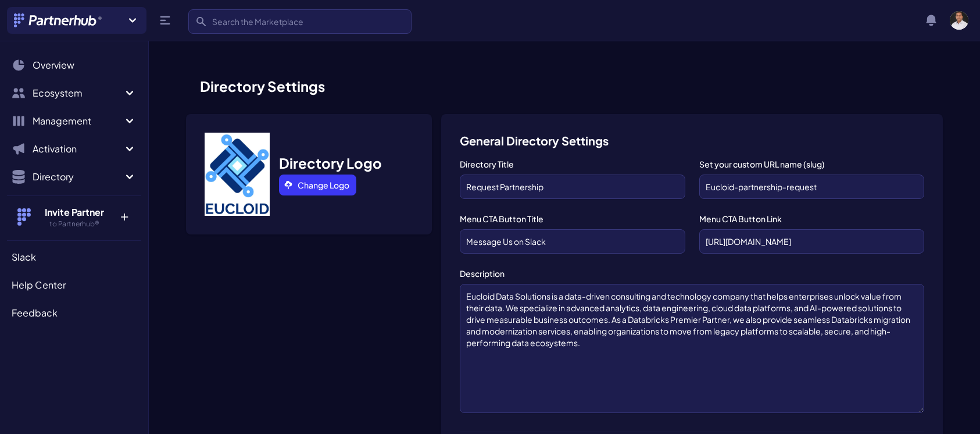 This screenshot has width=980, height=434. Describe the element at coordinates (692, 140) in the screenshot. I see `h3: General Directory Settings` at that location.